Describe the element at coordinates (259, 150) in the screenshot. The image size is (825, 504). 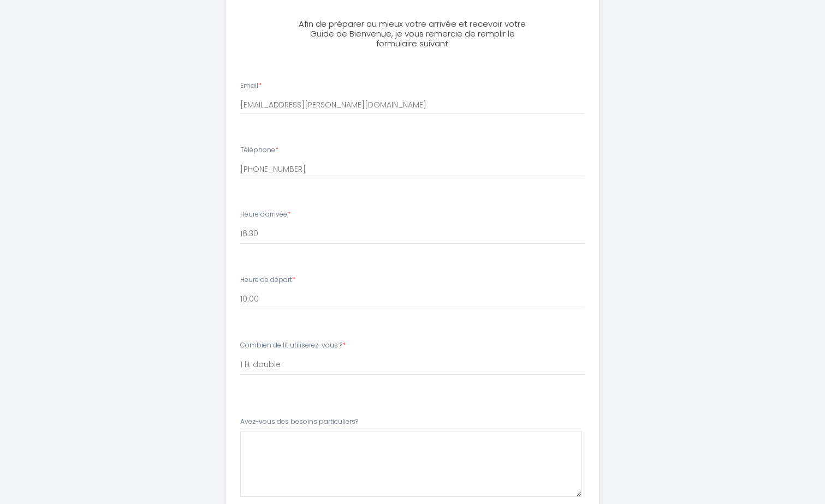
I see `label: Téléphone` at that location.